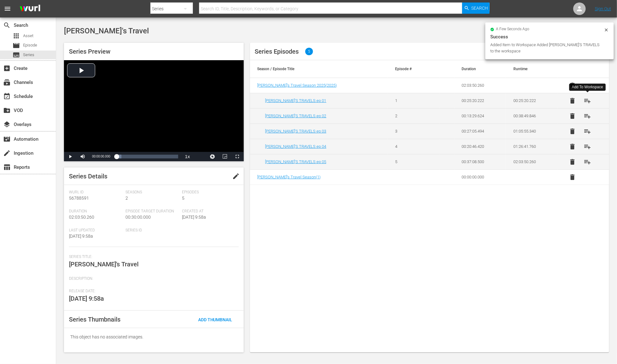 The height and width of the screenshot is (364, 617). What do you see at coordinates (215, 320) in the screenshot?
I see `button: Add Thumbnail` at bounding box center [215, 320].